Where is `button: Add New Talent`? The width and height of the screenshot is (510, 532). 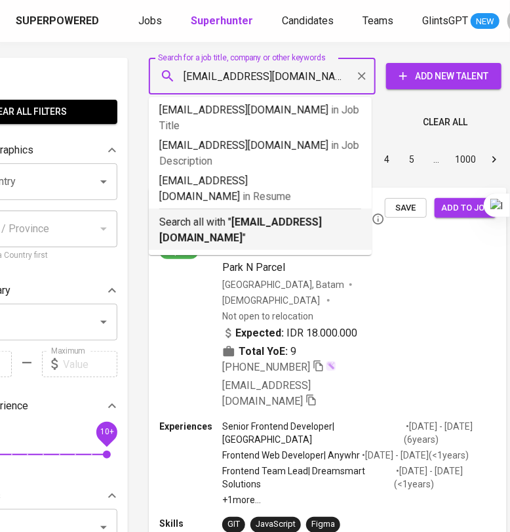
button: Add New Talent is located at coordinates (444, 76).